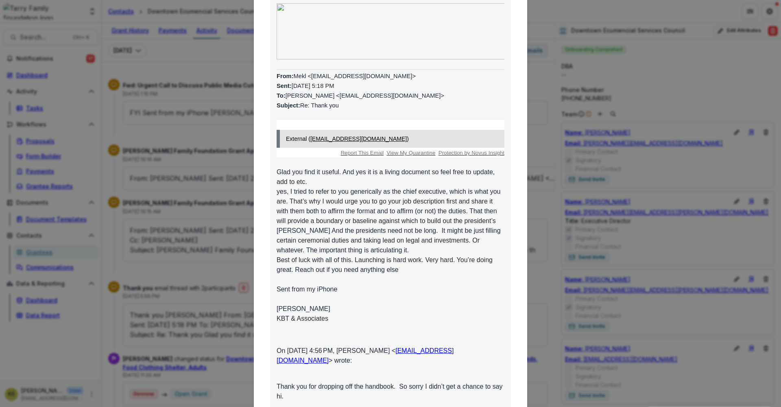 This screenshot has width=781, height=407. Describe the element at coordinates (391, 31) in the screenshot. I see `img: image001.png@01DBF67A.FCB1DF00` at that location.